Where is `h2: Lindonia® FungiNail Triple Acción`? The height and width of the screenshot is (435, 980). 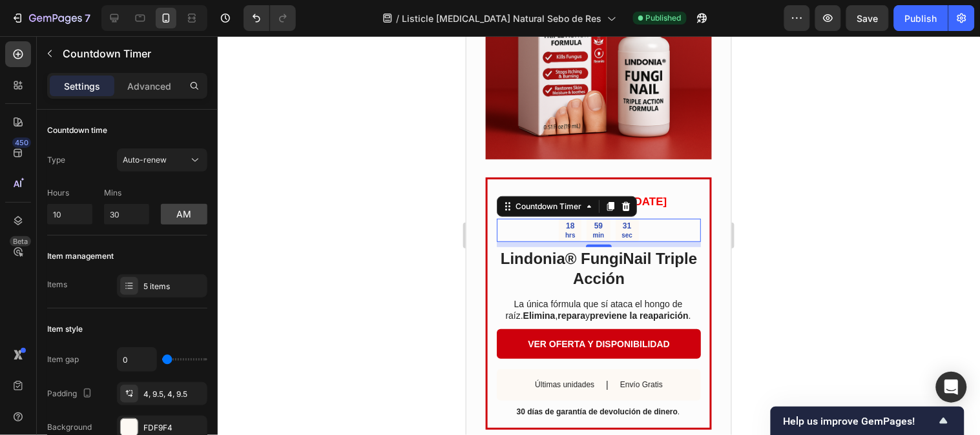 h2: Lindonia® FungiNail Triple Acción is located at coordinates (132, 232).